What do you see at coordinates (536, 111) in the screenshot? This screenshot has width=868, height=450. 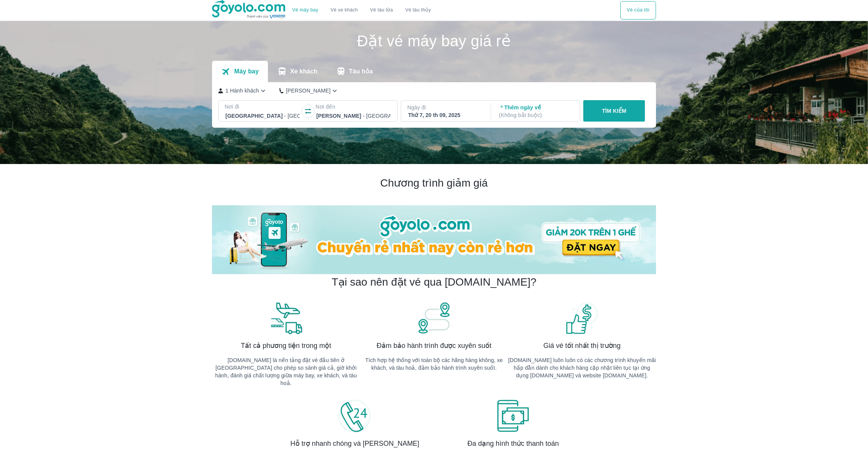 I see `p: Thêm ngày về` at bounding box center [536, 111].